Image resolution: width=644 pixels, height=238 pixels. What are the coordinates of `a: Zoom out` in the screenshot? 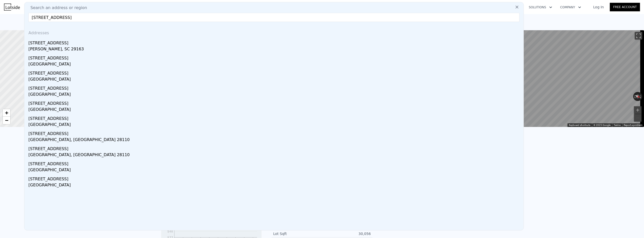 It's located at (7, 121).